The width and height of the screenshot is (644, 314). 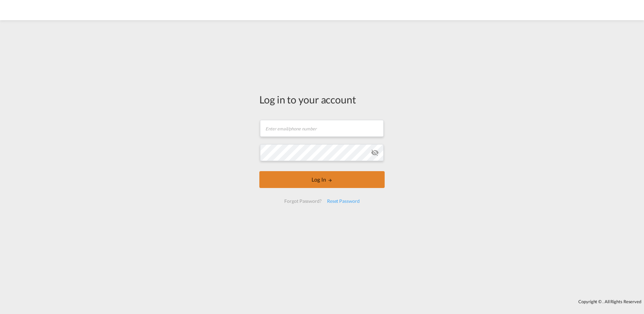 What do you see at coordinates (322, 180) in the screenshot?
I see `button: LOGIN` at bounding box center [322, 180].